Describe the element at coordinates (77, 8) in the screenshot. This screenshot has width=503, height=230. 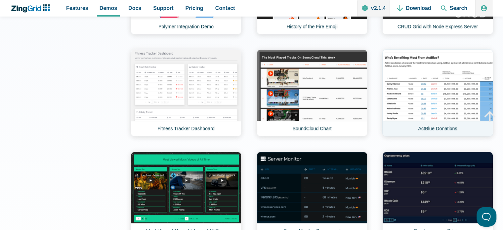
I see `span: Features` at that location.